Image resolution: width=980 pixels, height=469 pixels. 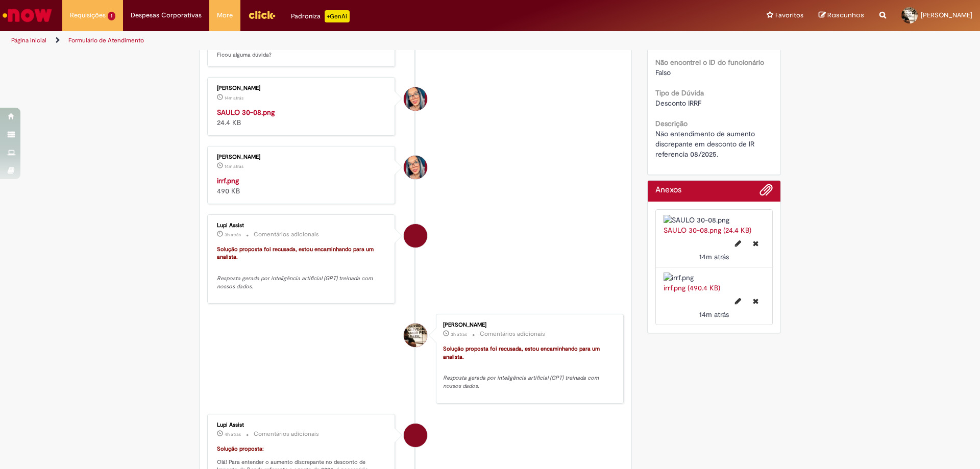 What do you see at coordinates (233, 434) in the screenshot?
I see `time: 28/08/2025 12:35:56` at bounding box center [233, 434].